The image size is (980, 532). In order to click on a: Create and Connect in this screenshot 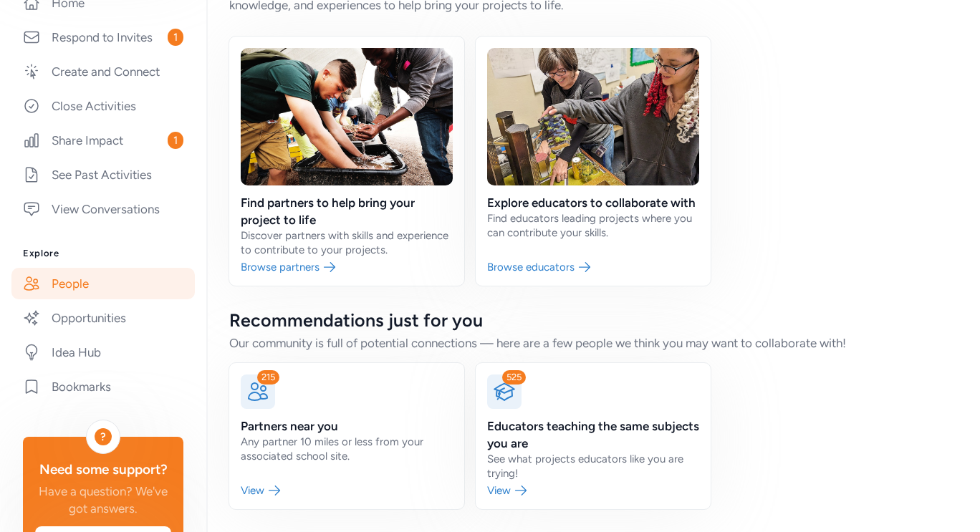, I will do `click(103, 72)`.